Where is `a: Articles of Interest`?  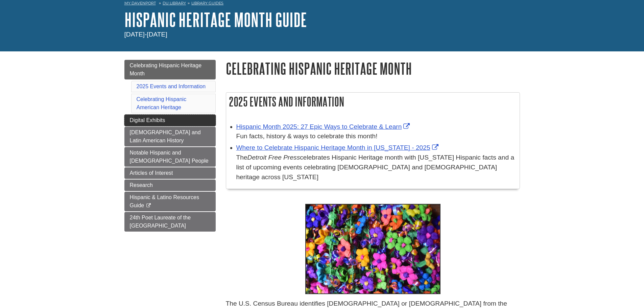
a: Articles of Interest is located at coordinates (170, 173).